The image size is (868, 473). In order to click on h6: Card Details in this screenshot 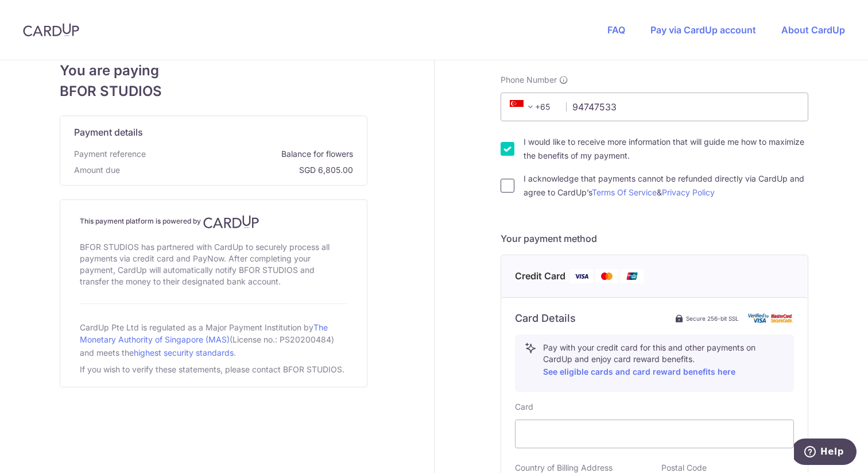, I will do `click(545, 318)`.